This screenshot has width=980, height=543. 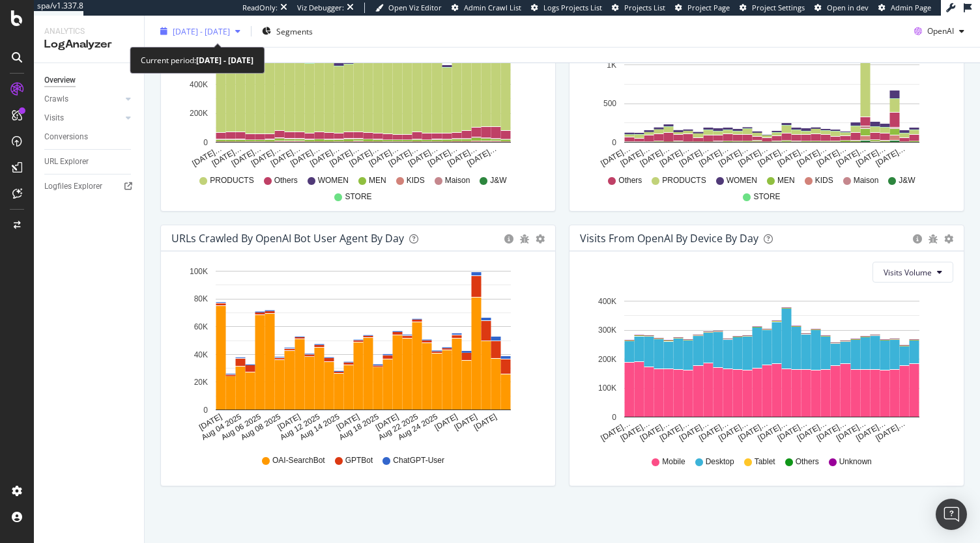 I want to click on text: Aug 08 2025, so click(x=260, y=427).